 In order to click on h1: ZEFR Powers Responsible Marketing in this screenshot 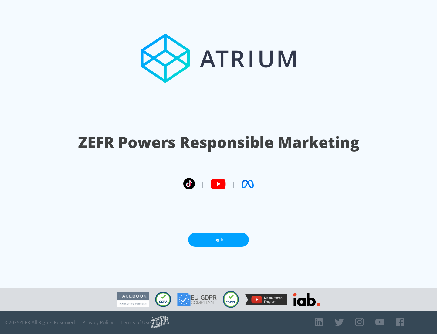, I will do `click(219, 142)`.